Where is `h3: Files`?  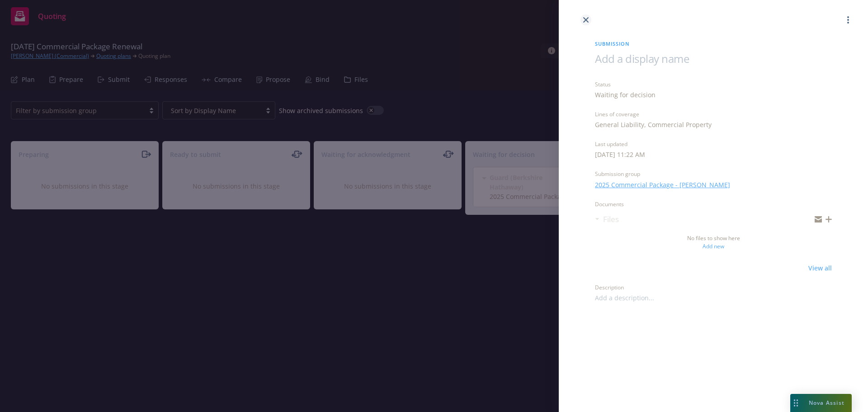 h3: Files is located at coordinates (611, 219).